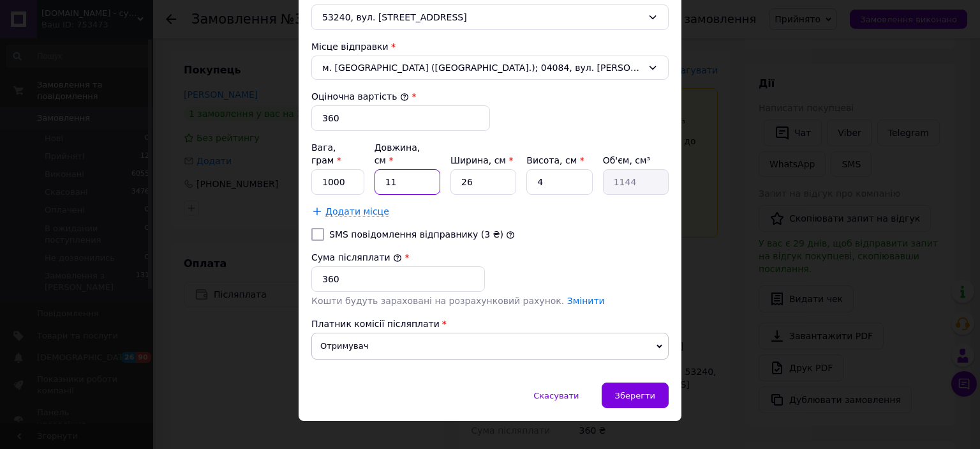 Image resolution: width=980 pixels, height=449 pixels. Describe the element at coordinates (375, 323) in the screenshot. I see `span: Платник комісії післяплати` at that location.